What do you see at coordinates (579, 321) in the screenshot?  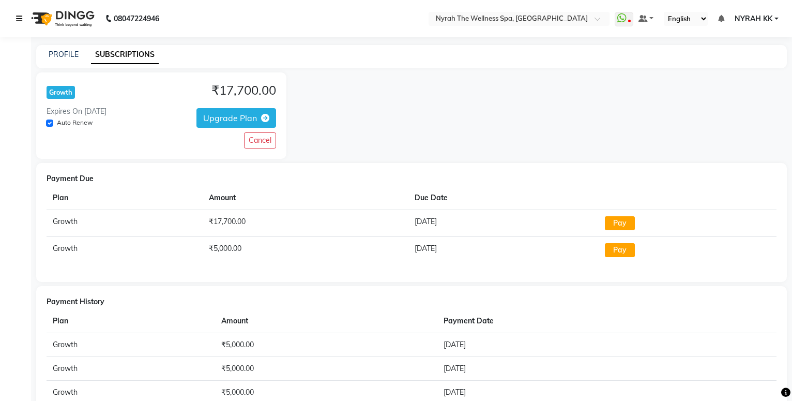 I see `th: Payment Date` at bounding box center [579, 321].